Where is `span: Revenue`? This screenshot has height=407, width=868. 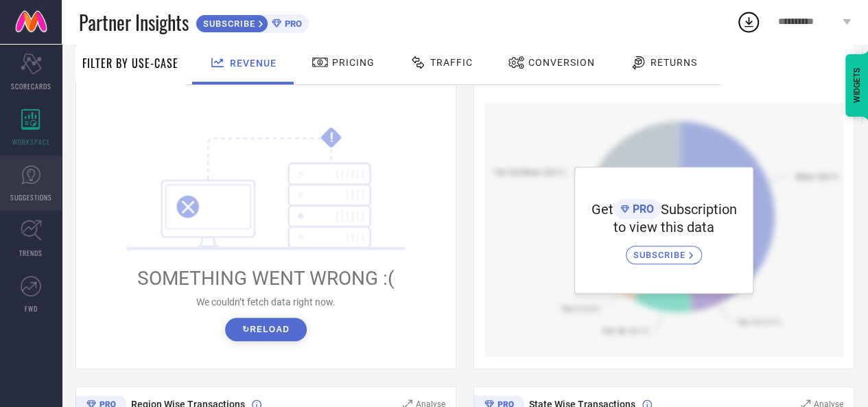 span: Revenue is located at coordinates (253, 63).